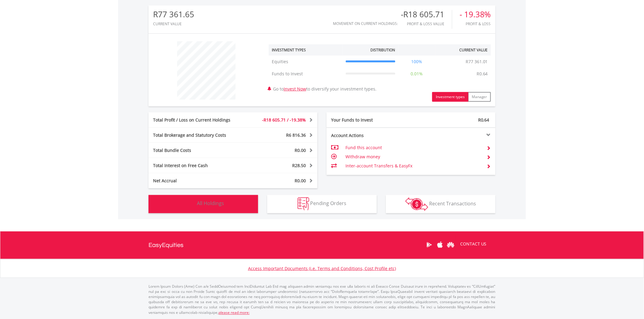 The image size is (644, 319). Describe the element at coordinates (484, 120) in the screenshot. I see `span: R0.64` at that location.